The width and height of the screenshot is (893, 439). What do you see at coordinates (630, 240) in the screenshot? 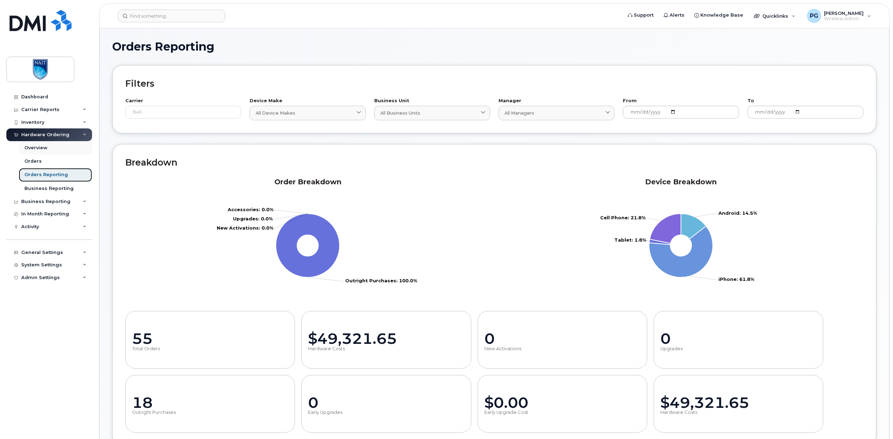
I see `g: Tablet: 1.8%` at bounding box center [630, 240].